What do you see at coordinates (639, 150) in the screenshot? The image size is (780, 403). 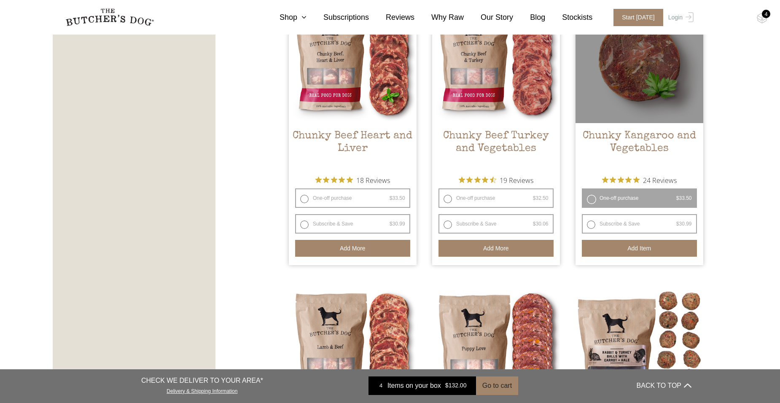 I see `h2: Chunky Kangaroo and Vegetables` at bounding box center [639, 150].